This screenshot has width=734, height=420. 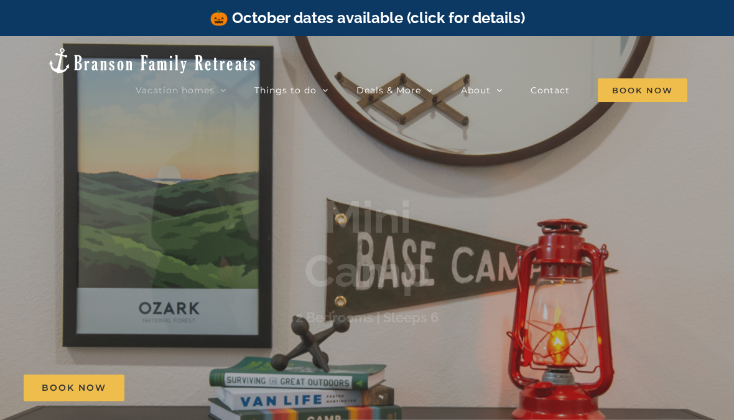 What do you see at coordinates (74, 387) in the screenshot?
I see `a: Book Now` at bounding box center [74, 387].